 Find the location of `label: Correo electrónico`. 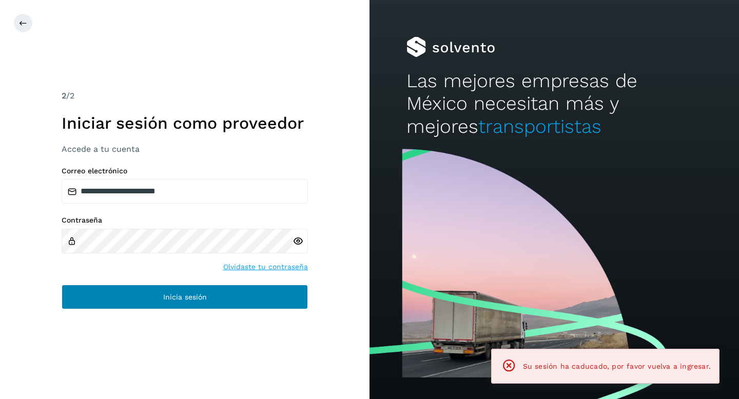

label: Correo electrónico is located at coordinates (185, 171).